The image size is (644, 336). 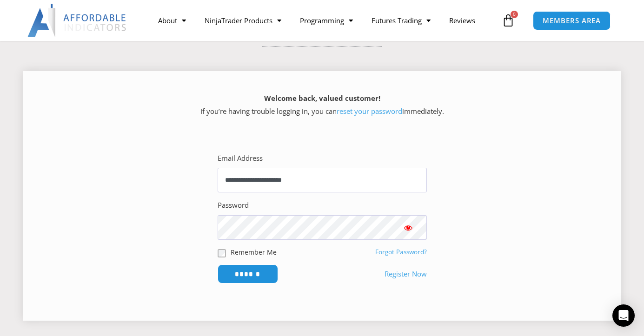 What do you see at coordinates (322, 105) in the screenshot?
I see `p: If you’re having trouble logging in, you can immediately.` at bounding box center [322, 105].